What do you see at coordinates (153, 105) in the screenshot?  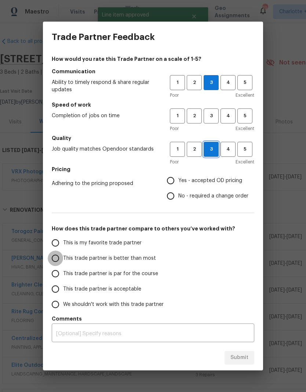 I see `h5: Speed of work` at bounding box center [153, 105].